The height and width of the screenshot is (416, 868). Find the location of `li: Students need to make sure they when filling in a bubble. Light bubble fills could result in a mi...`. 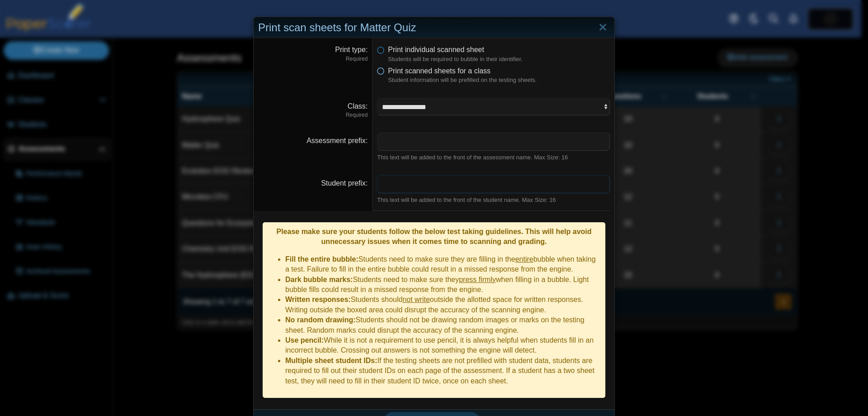

li: Students need to make sure they when filling in a bubble. Light bubble fills could result in a mi... is located at coordinates (443, 285).